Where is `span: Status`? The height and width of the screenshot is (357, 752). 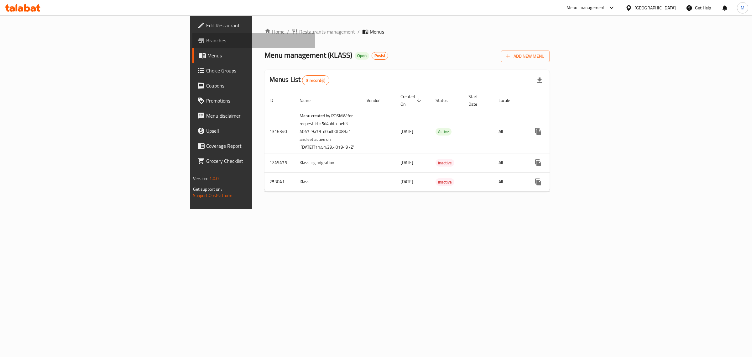 span: Status is located at coordinates (446, 100).